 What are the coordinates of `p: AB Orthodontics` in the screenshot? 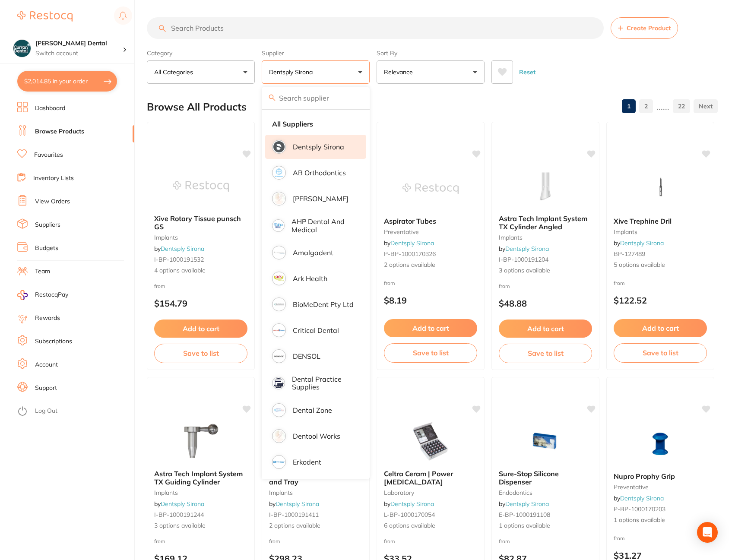 It's located at (319, 173).